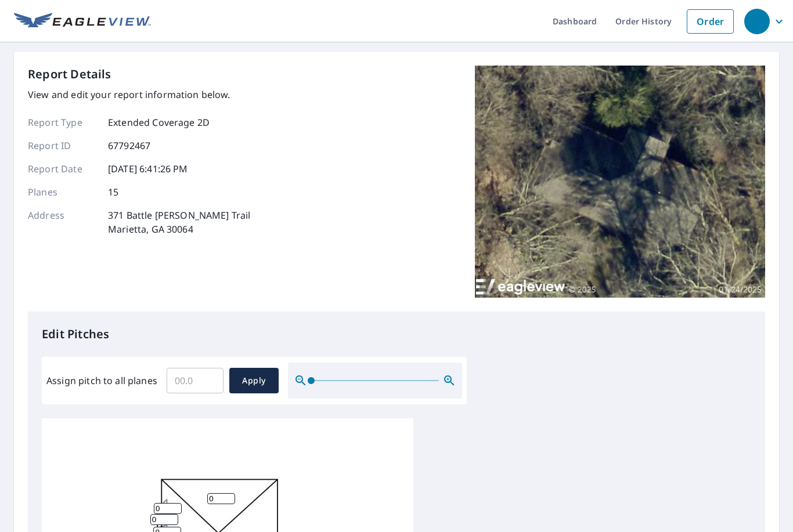  What do you see at coordinates (158, 122) in the screenshot?
I see `p: Extended Coverage 2D` at bounding box center [158, 122].